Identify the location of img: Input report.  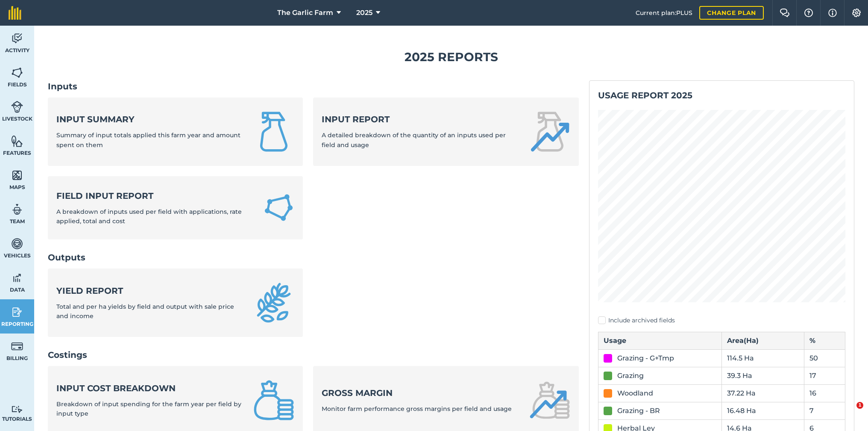
(550, 132).